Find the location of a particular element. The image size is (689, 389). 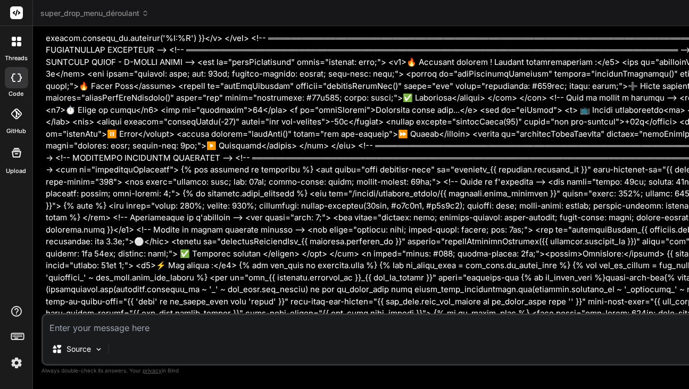

label: GitHub is located at coordinates (16, 131).